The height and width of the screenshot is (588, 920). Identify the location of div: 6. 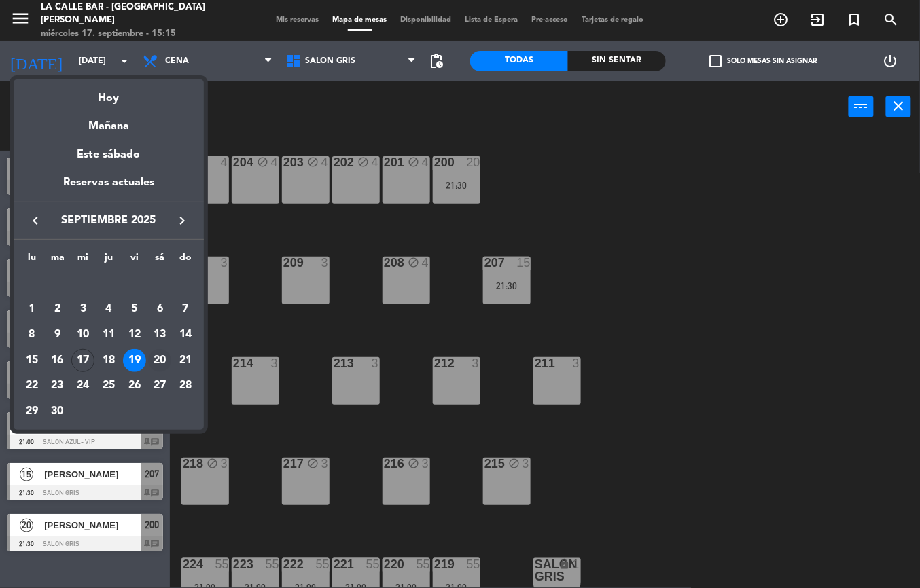
(160, 309).